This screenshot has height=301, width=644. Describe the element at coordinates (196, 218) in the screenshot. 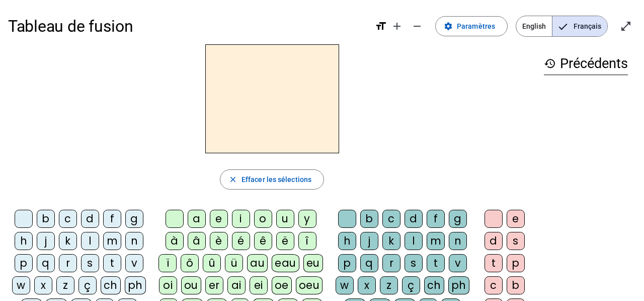

I see `div: a` at that location.